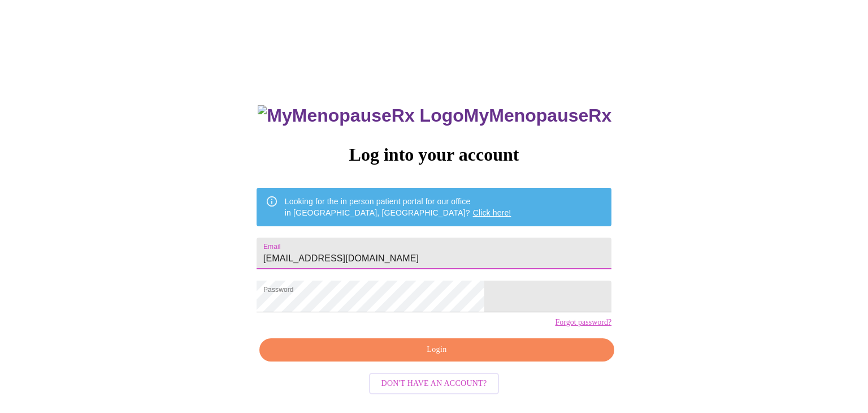 This screenshot has width=868, height=413. I want to click on h3: Log into your account, so click(434, 154).